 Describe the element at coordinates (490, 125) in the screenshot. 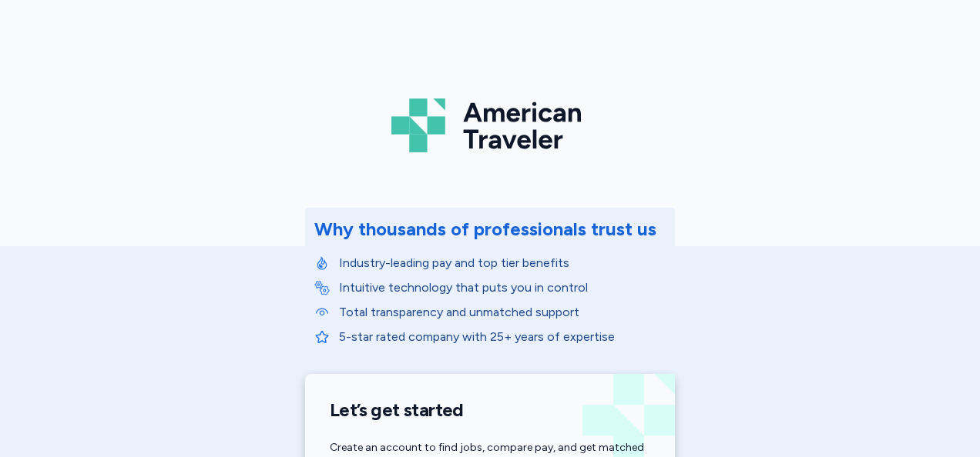

I see `img: Logo` at that location.